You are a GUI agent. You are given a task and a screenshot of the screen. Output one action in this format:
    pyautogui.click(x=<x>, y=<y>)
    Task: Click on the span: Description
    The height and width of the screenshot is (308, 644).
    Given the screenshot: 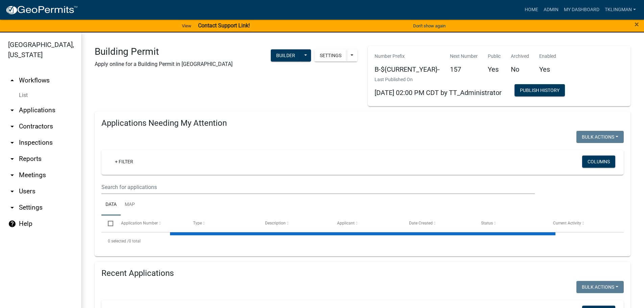 What is the action you would take?
    pyautogui.click(x=275, y=223)
    